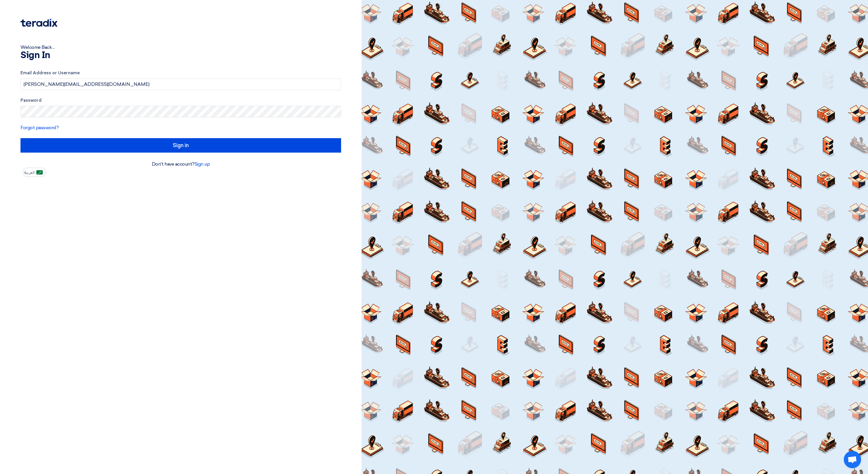  Describe the element at coordinates (181, 56) in the screenshot. I see `h1: Sign In` at that location.